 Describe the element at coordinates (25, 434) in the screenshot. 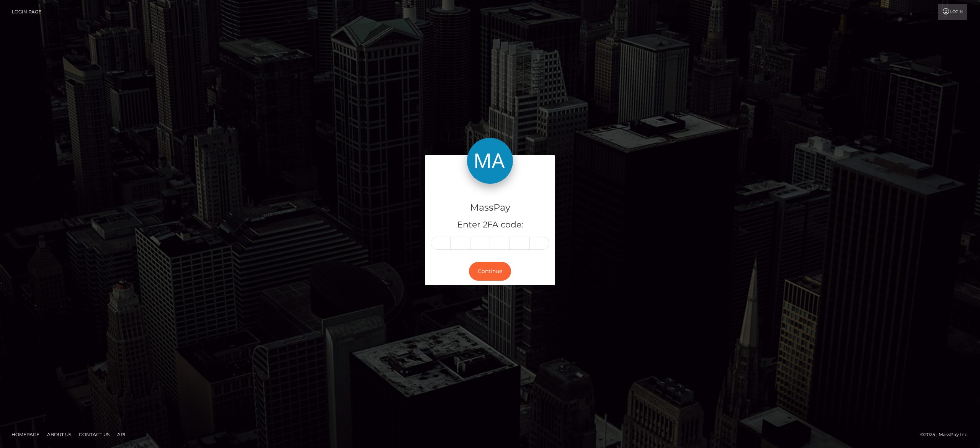

I see `a: Homepage` at that location.